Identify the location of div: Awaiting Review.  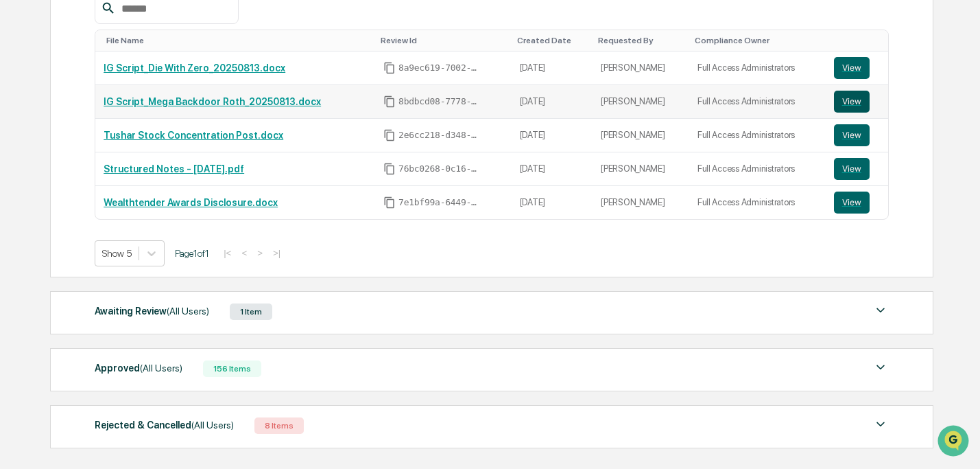
(151, 311).